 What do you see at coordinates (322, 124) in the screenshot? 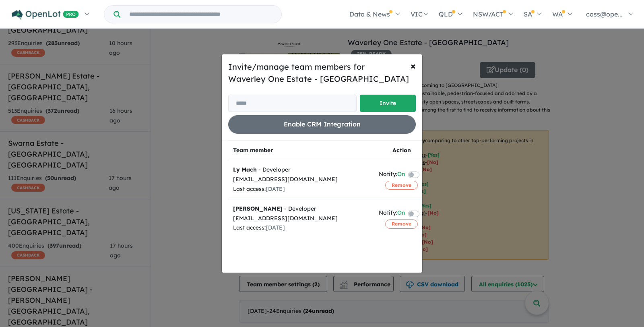
I see `button: Enable CRM Integration` at bounding box center [322, 124].